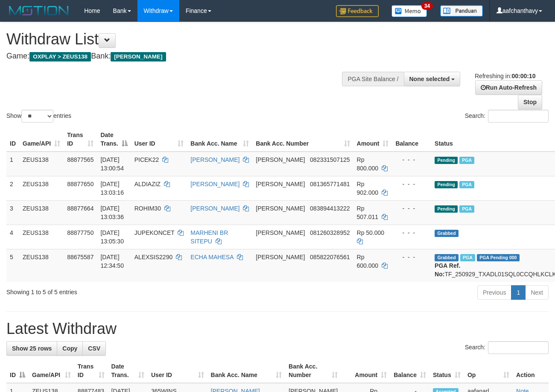 The height and width of the screenshot is (392, 555). Describe the element at coordinates (155, 233) in the screenshot. I see `span: JUPEKONCET` at that location.